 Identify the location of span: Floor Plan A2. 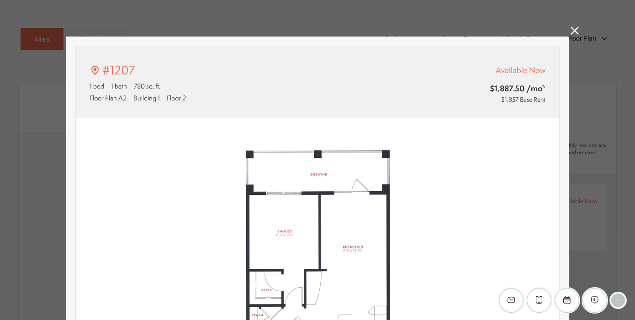
(108, 98).